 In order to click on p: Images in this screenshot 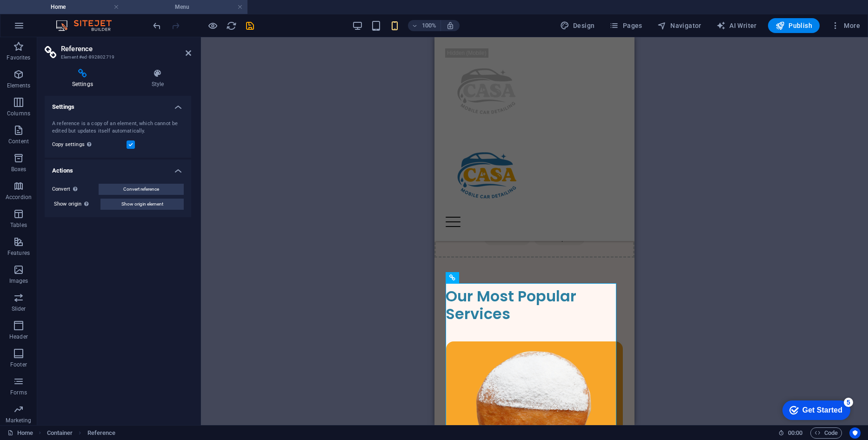, I will do `click(19, 281)`.